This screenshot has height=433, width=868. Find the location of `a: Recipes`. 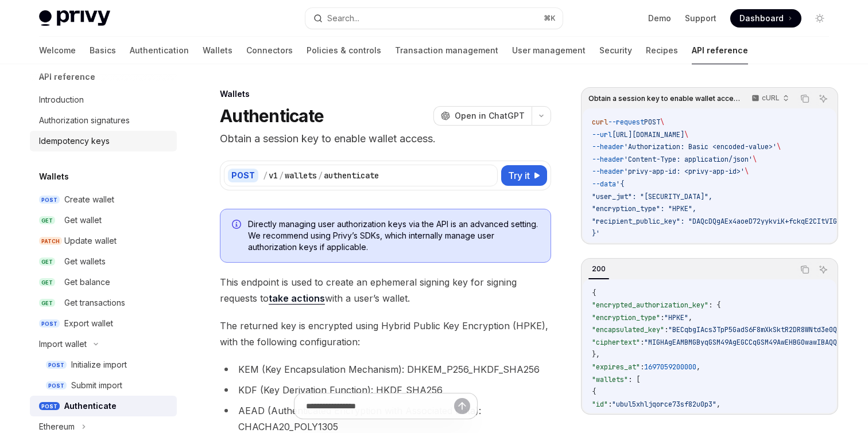

a: Recipes is located at coordinates (661, 50).